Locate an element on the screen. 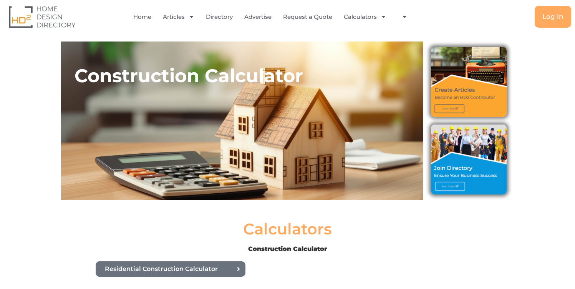 This screenshot has height=289, width=575. h2: Calculators is located at coordinates (287, 229).